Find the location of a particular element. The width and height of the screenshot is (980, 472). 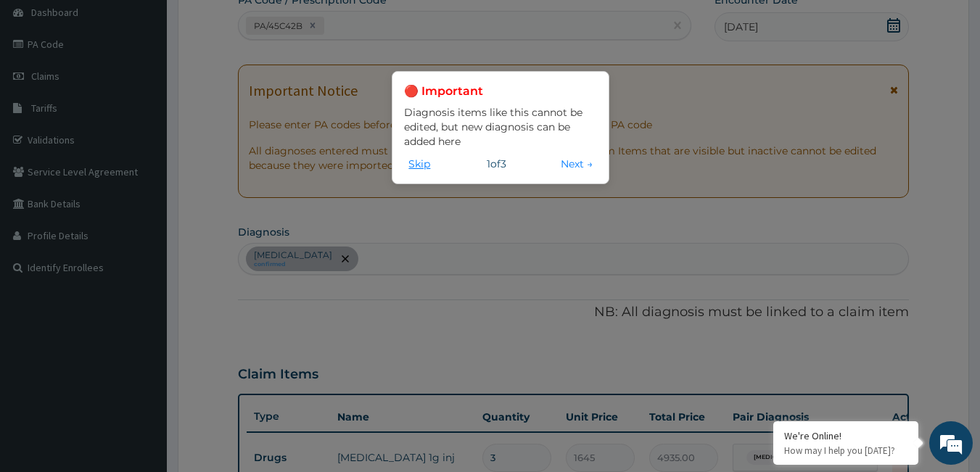

div: We're Online! is located at coordinates (846, 436).